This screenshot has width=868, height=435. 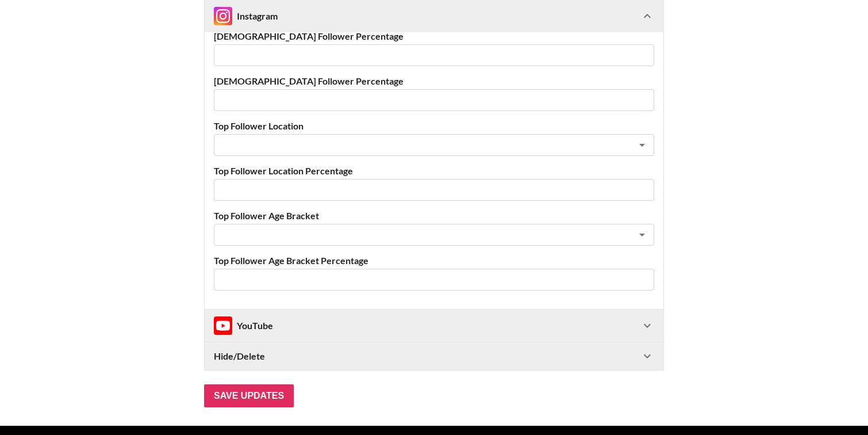 I want to click on div: Hide/Delete, so click(x=434, y=356).